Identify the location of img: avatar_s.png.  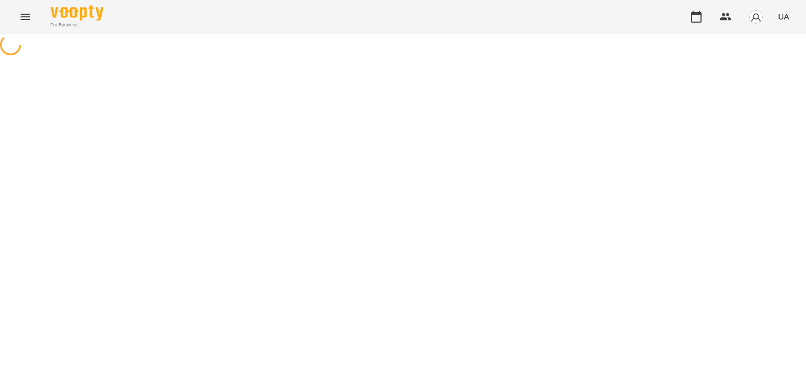
(755, 17).